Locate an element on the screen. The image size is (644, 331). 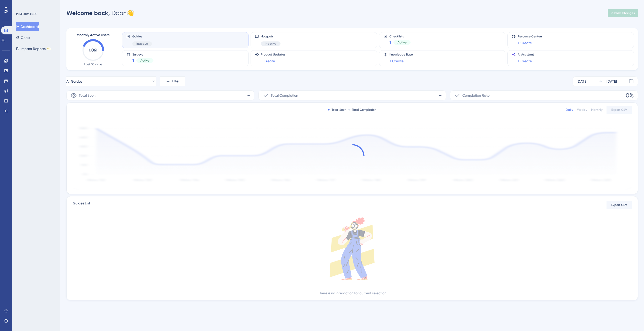
div: Total Seen is located at coordinates (337, 110).